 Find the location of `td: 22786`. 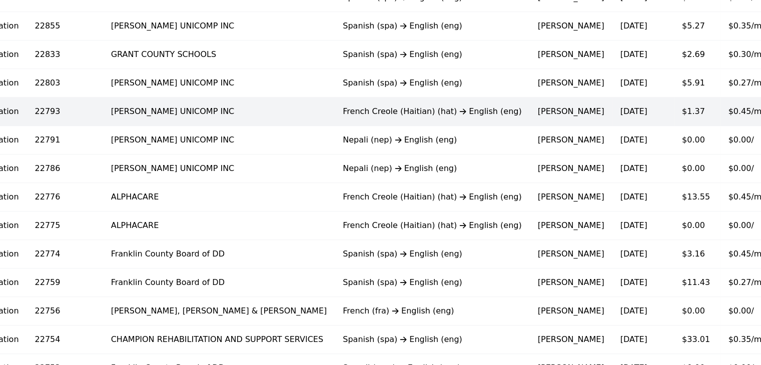

td: 22786 is located at coordinates (65, 169).